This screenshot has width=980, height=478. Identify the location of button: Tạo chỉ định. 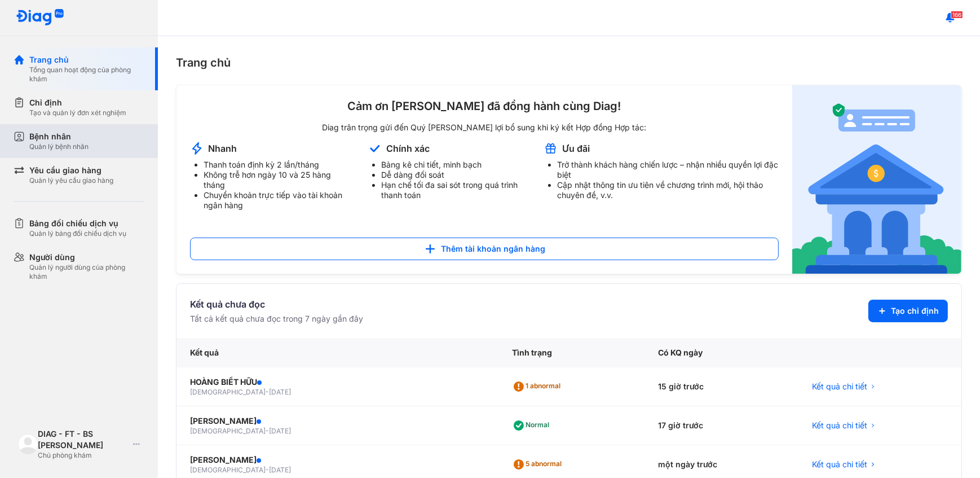
(908, 311).